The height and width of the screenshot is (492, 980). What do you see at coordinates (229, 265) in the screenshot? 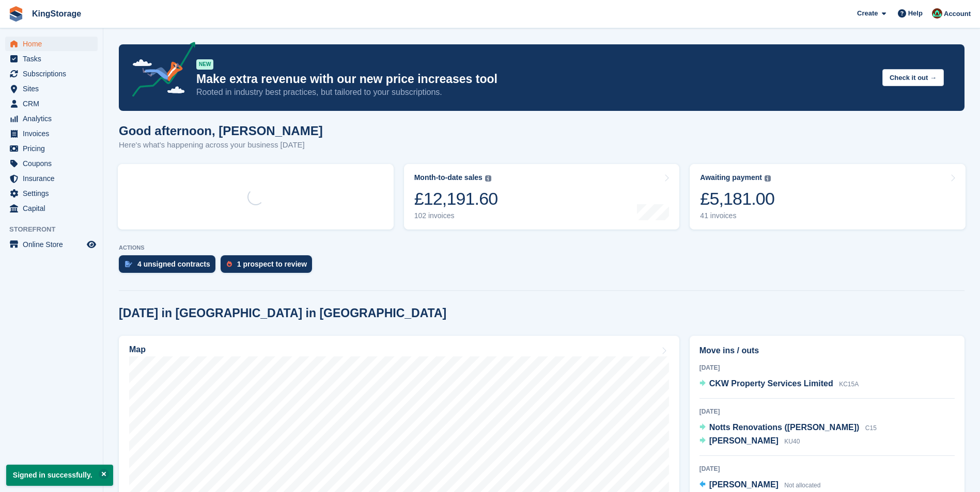
I see `img: prospect-51fa495bee0391a8d652442698ab0144808aea92771e9ea1ae160a38d050c398.svg` at bounding box center [229, 265].